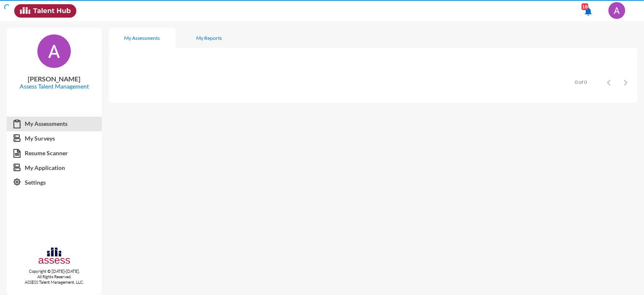 This screenshot has width=644, height=295. What do you see at coordinates (626, 82) in the screenshot?
I see `button: Next page` at bounding box center [626, 82].